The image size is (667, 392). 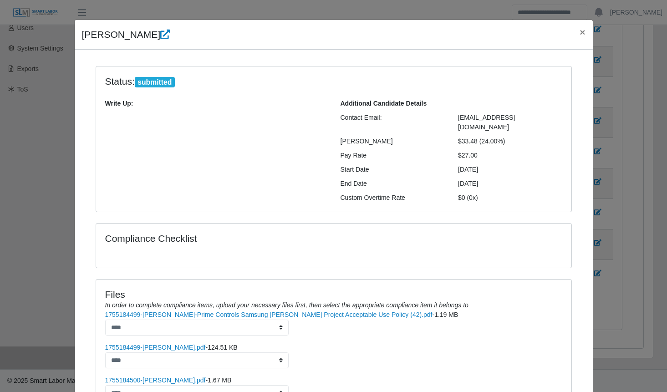 What do you see at coordinates (334, 294) in the screenshot?
I see `h4: Files` at bounding box center [334, 294].